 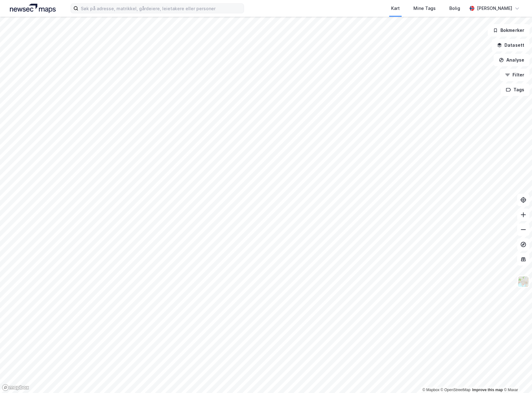 I want to click on a: Mapbox, so click(x=430, y=391).